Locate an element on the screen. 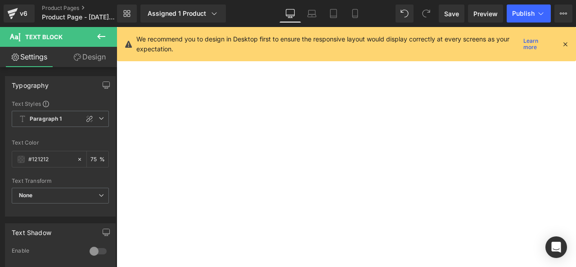 This screenshot has height=267, width=576. span: Preview is located at coordinates (485, 13).